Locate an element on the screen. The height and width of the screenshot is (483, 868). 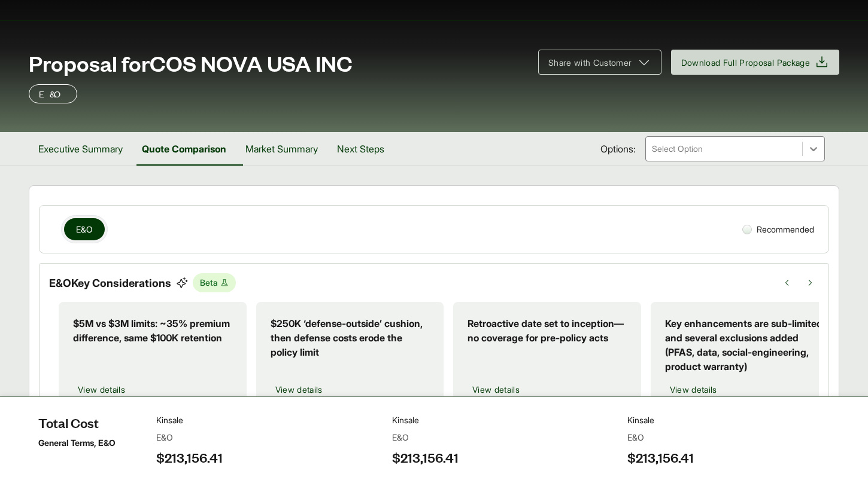
span: Options: is located at coordinates (617, 149).